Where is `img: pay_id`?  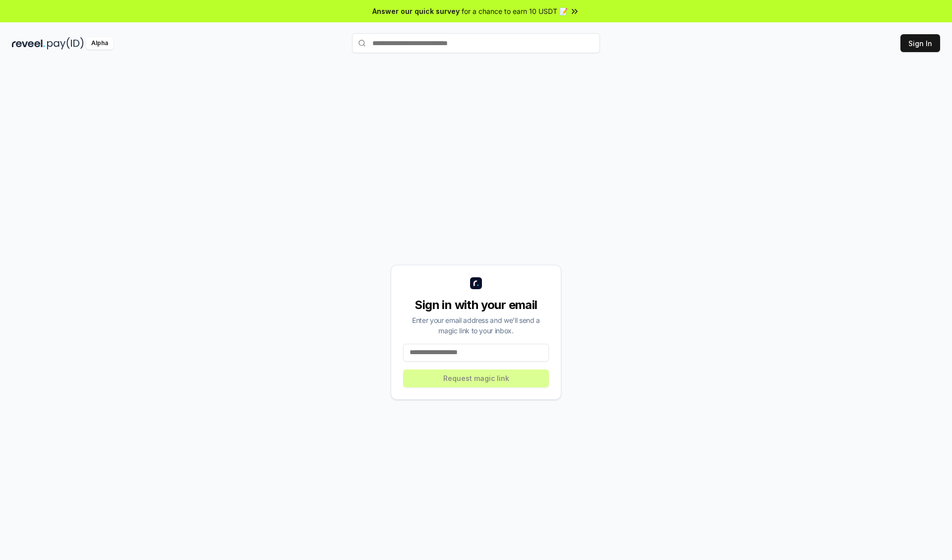
img: pay_id is located at coordinates (65, 43).